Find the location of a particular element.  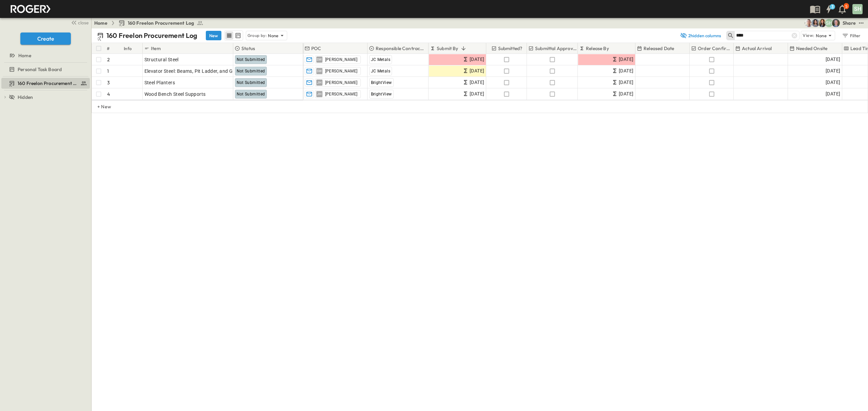

p: 4 is located at coordinates (109, 95).